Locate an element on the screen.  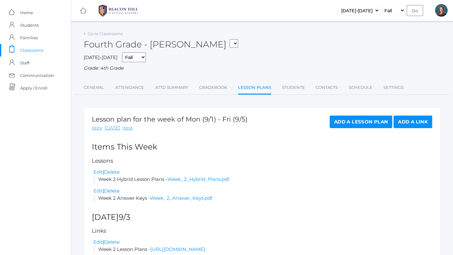
h5: Lessons is located at coordinates (262, 161).